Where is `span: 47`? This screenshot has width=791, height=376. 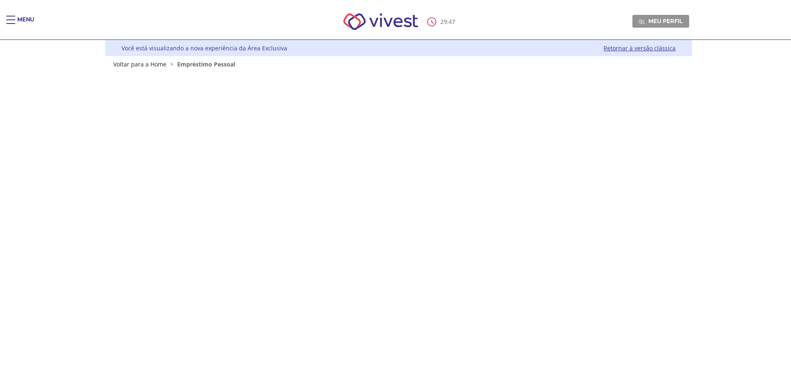
span: 47 is located at coordinates (452, 21).